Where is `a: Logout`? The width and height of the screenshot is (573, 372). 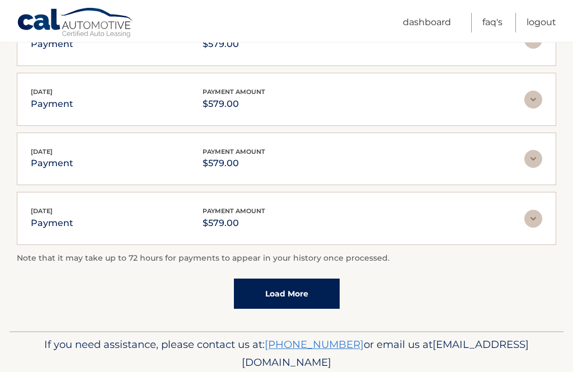 a: Logout is located at coordinates (541, 22).